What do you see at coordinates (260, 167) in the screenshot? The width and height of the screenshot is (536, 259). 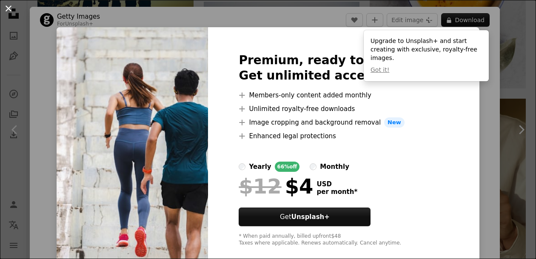 I see `div: yearly` at bounding box center [260, 167].